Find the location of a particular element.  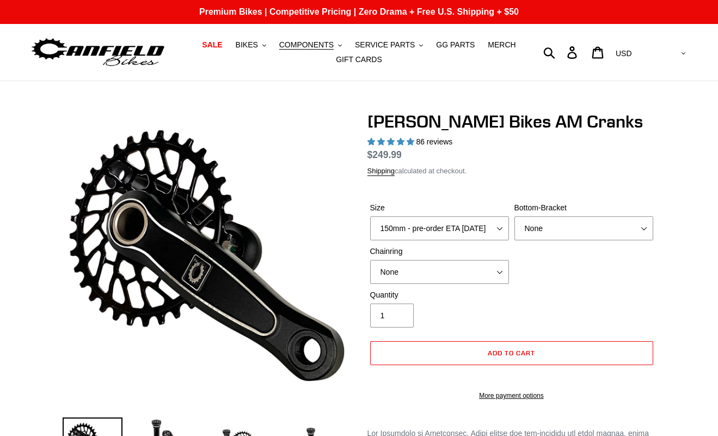

span: GG PARTS is located at coordinates (455, 45).